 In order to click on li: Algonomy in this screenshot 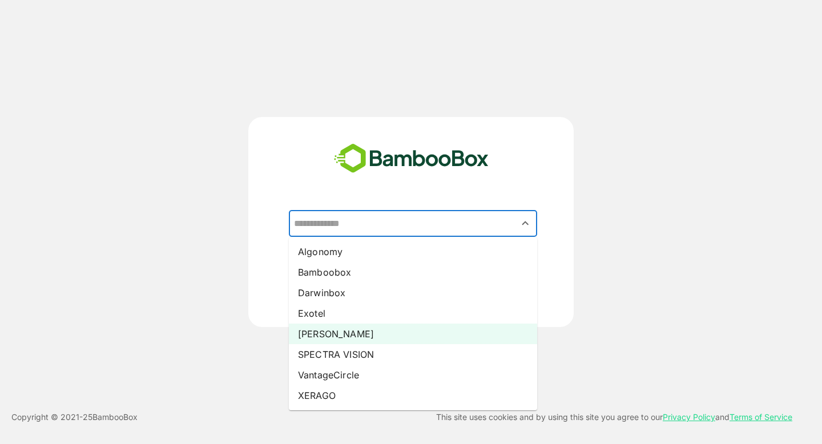, I will do `click(413, 252)`.